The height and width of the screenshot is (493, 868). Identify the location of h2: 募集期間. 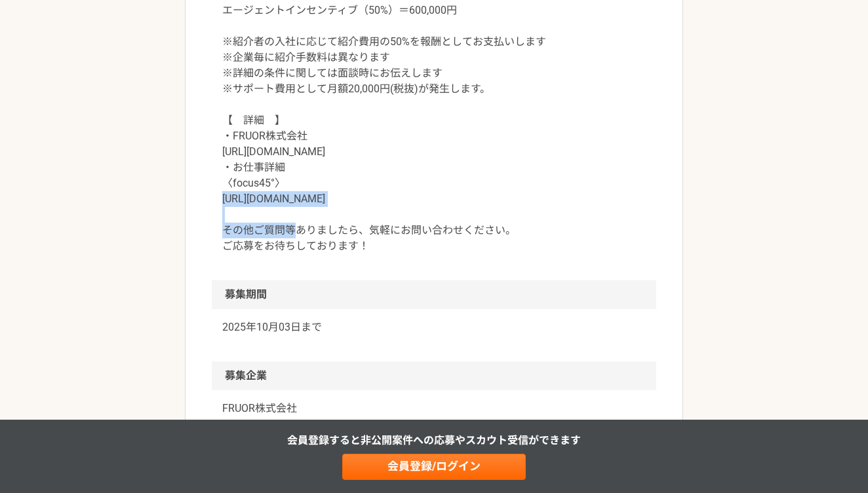
(434, 295).